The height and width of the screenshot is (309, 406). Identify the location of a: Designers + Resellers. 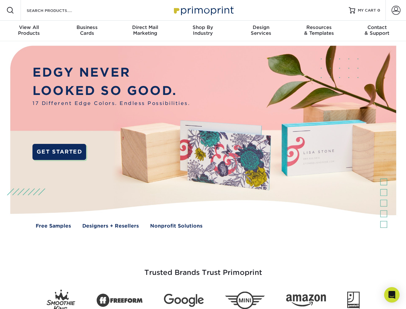
(111, 226).